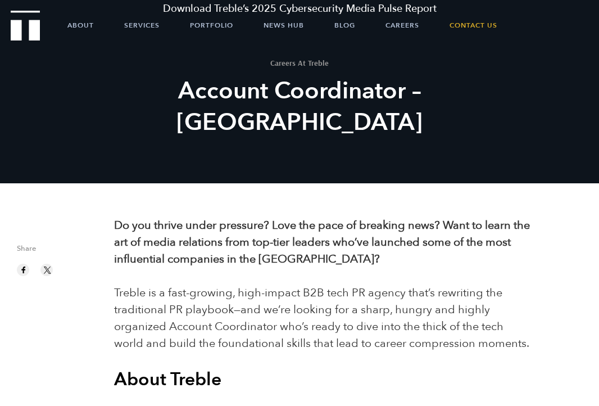 The height and width of the screenshot is (406, 599). I want to click on a: About, so click(80, 25).